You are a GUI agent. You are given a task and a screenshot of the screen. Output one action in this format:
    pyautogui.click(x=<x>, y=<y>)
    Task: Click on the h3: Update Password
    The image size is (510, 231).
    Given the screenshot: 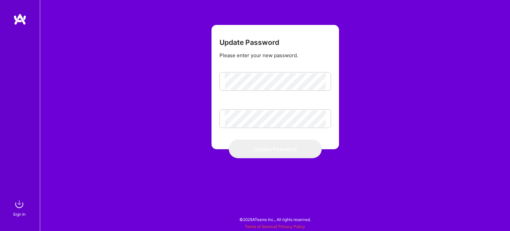 What is the action you would take?
    pyautogui.click(x=249, y=42)
    